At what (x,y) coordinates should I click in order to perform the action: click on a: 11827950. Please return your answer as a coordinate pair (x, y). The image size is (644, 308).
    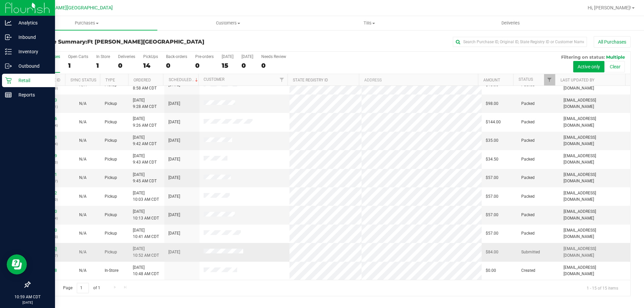
    Looking at the image, I should click on (48, 231).